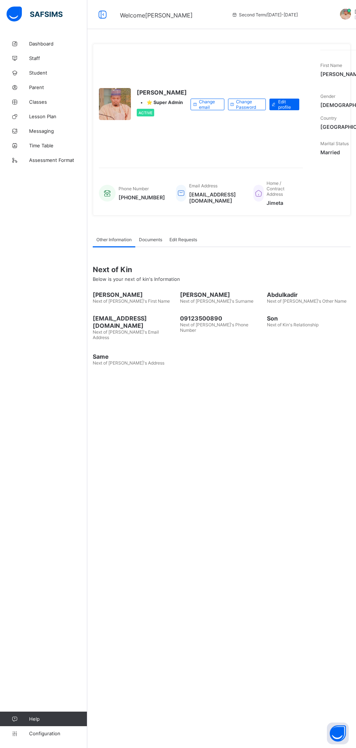 The image size is (356, 748). Describe the element at coordinates (286, 104) in the screenshot. I see `span: Edit profile` at that location.